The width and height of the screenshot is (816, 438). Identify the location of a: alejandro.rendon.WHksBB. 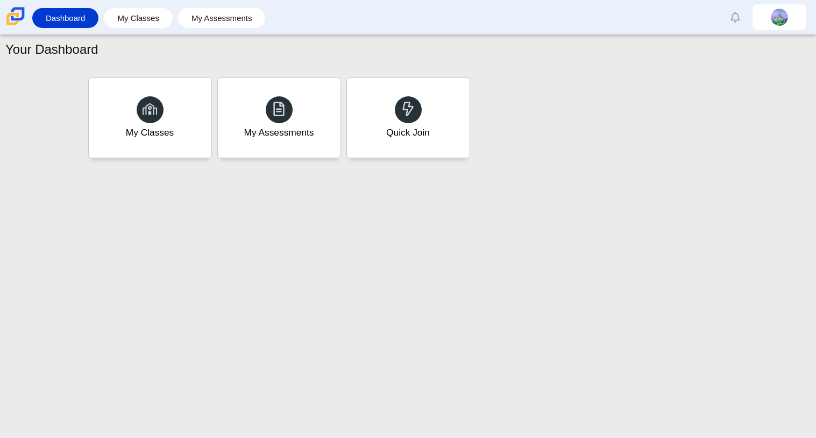
(779, 17).